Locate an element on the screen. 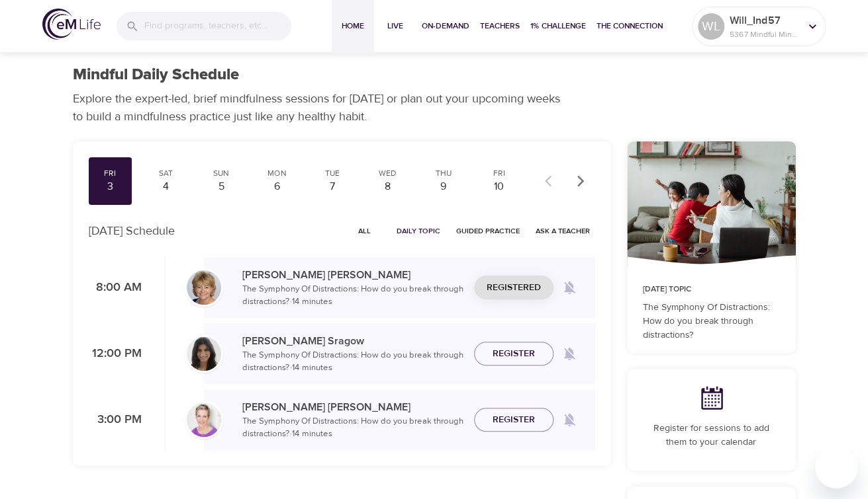 This screenshot has width=868, height=499. span: Daily Topic is located at coordinates (419, 231).